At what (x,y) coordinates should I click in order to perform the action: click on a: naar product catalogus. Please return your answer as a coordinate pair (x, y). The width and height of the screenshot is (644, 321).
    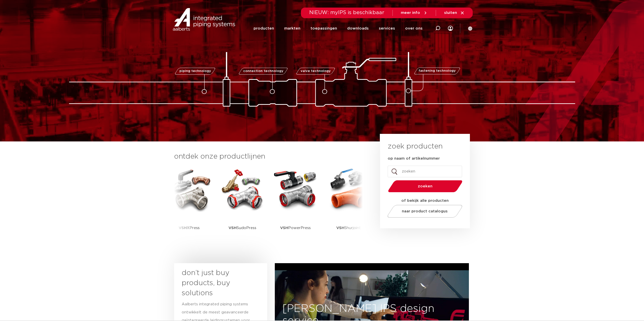
    Looking at the image, I should click on (424, 211).